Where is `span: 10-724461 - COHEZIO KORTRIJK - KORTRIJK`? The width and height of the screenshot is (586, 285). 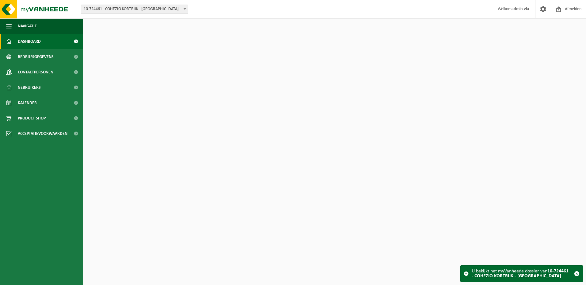 span: 10-724461 - COHEZIO KORTRIJK - KORTRIJK is located at coordinates (135, 9).